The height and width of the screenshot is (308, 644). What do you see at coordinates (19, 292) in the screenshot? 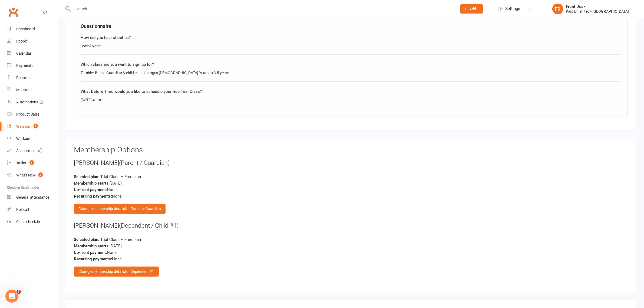
I see `span: 5` at bounding box center [19, 292].